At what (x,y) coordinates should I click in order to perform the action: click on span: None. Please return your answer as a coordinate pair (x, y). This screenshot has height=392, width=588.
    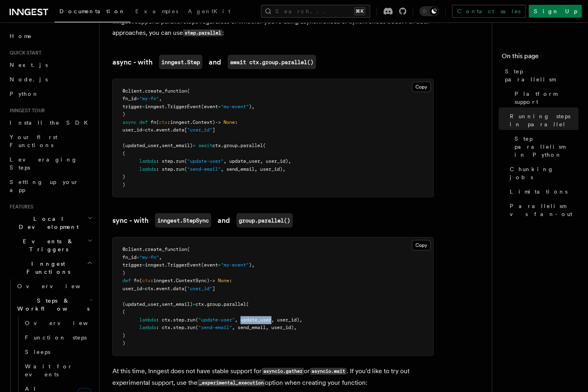
    Looking at the image, I should click on (229, 122).